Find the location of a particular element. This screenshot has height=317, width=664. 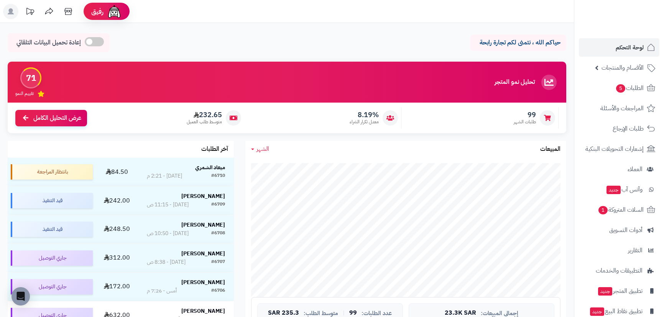

span: تقييم النمو is located at coordinates (25, 94).